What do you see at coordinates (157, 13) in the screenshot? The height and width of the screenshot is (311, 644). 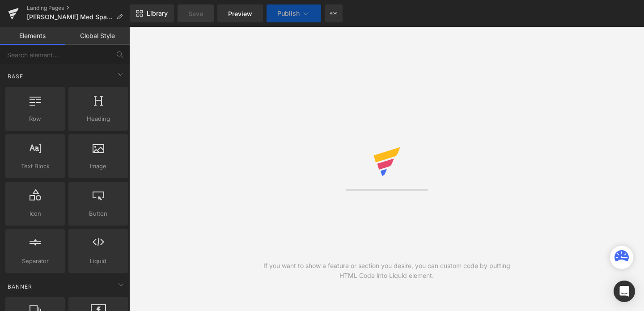 I see `span: Library` at bounding box center [157, 13].